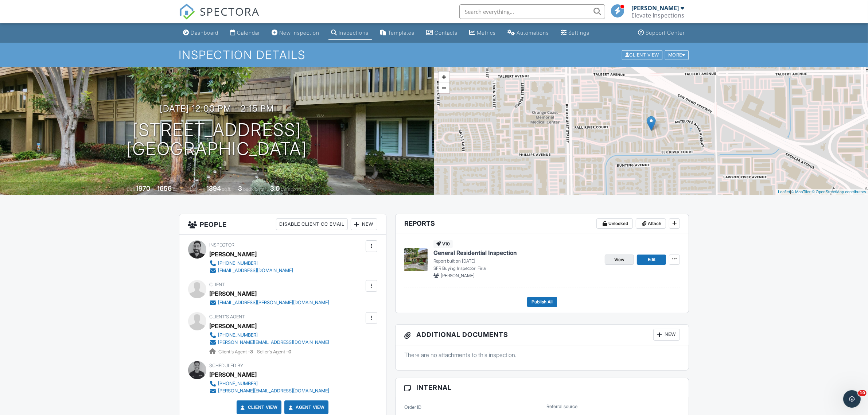  I want to click on span: sq. ft., so click(178, 189).